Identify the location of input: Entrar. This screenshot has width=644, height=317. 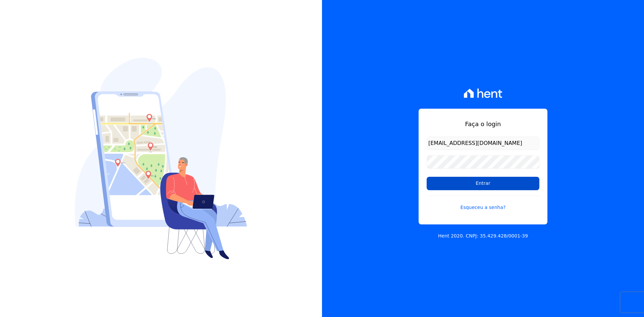
(483, 184).